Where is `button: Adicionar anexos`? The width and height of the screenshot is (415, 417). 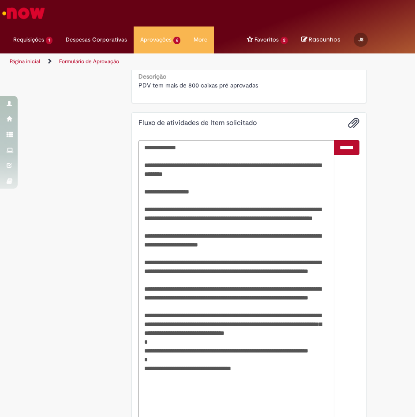
button: Adicionar anexos is located at coordinates (354, 123).